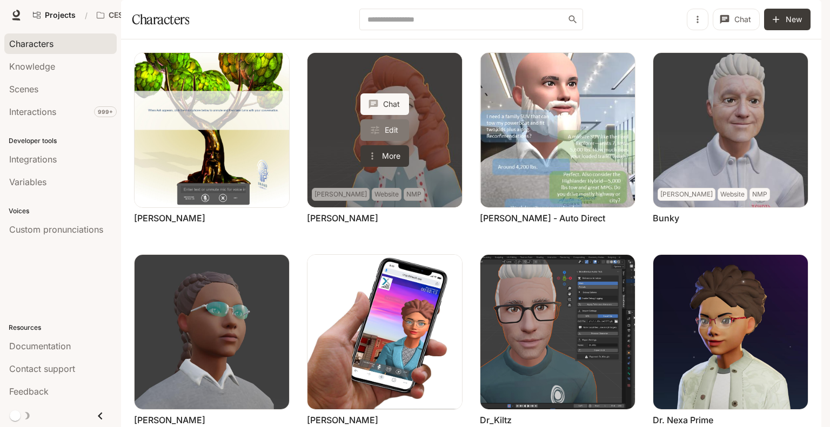  What do you see at coordinates (730, 130) in the screenshot?
I see `img: Bunky` at bounding box center [730, 130].